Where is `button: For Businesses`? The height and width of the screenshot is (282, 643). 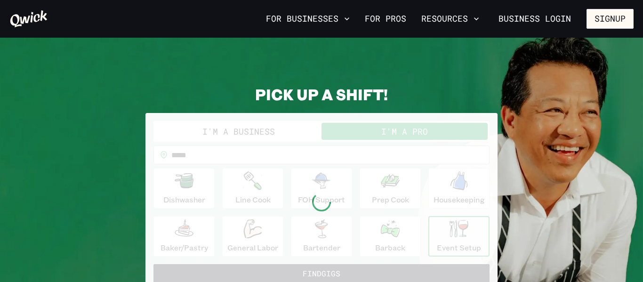 button: For Businesses is located at coordinates (308, 19).